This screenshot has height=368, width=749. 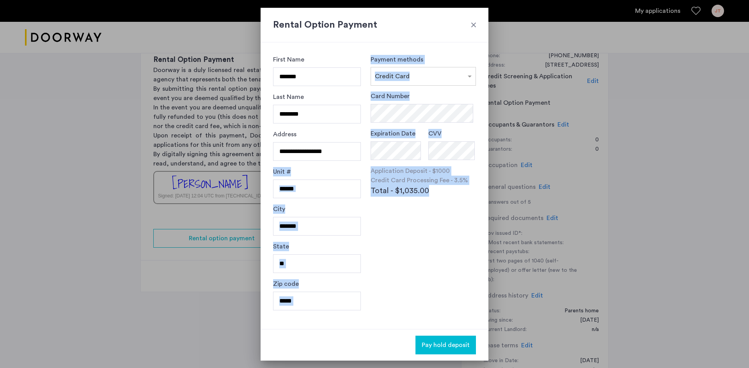 What do you see at coordinates (445, 345) in the screenshot?
I see `span: Pay hold deposit` at bounding box center [445, 345].